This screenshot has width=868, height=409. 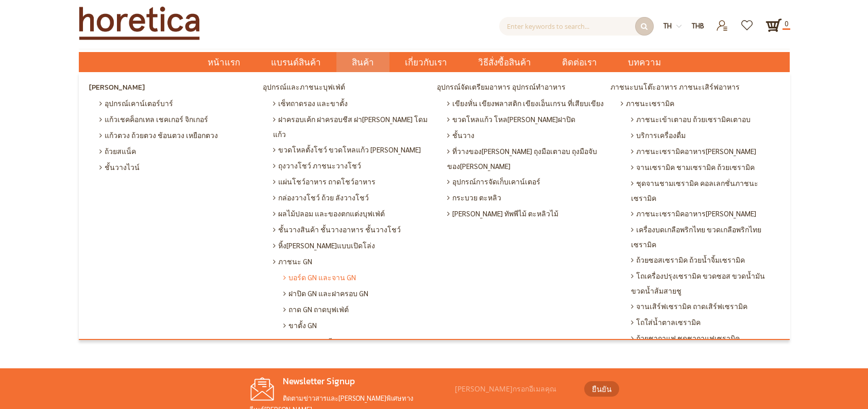 I want to click on button: ยืนยัน, so click(x=601, y=389).